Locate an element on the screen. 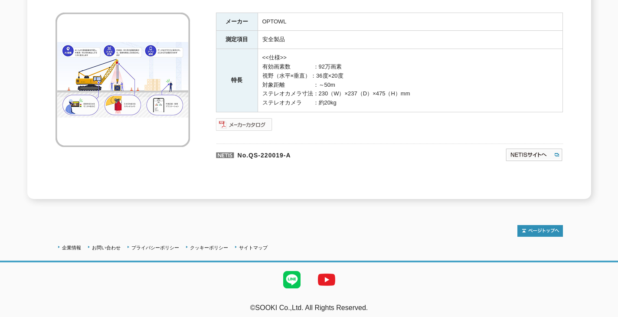  th: 特長 is located at coordinates (237, 81).